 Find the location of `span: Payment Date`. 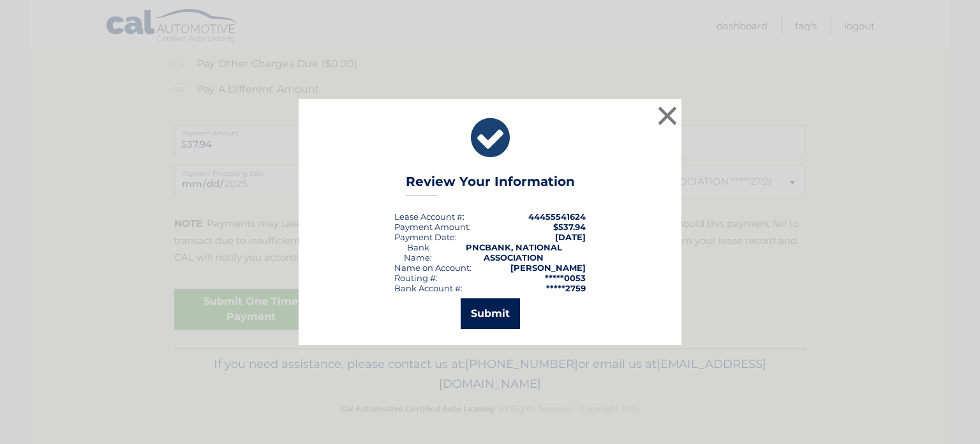

span: Payment Date is located at coordinates (424, 237).